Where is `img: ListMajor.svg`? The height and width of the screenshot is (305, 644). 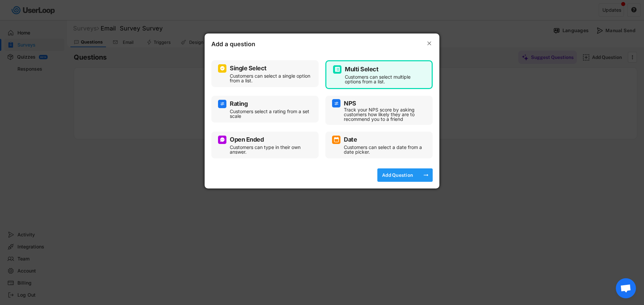 img: ListMajor.svg is located at coordinates (337, 69).